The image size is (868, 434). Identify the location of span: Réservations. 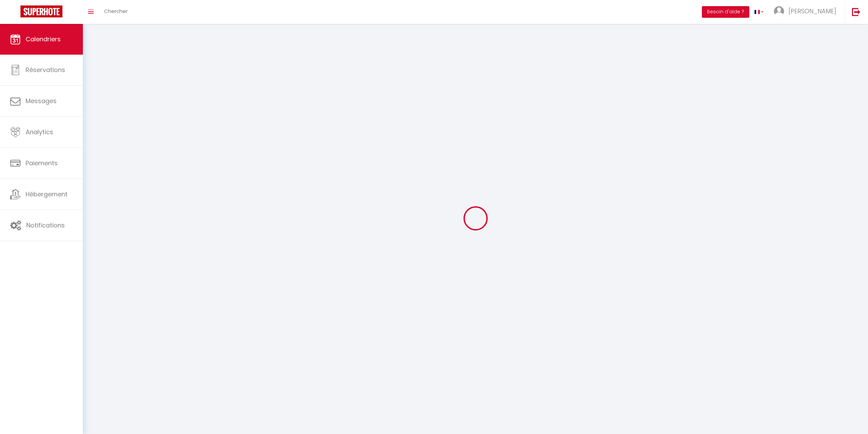
(45, 69).